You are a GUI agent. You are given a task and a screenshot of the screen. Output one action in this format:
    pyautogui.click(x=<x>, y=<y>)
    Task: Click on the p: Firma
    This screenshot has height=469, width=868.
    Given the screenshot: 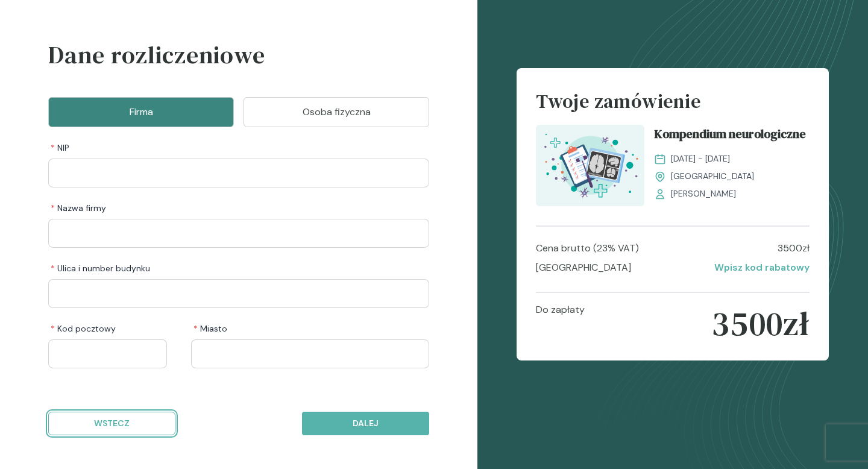 What is the action you would take?
    pyautogui.click(x=141, y=112)
    